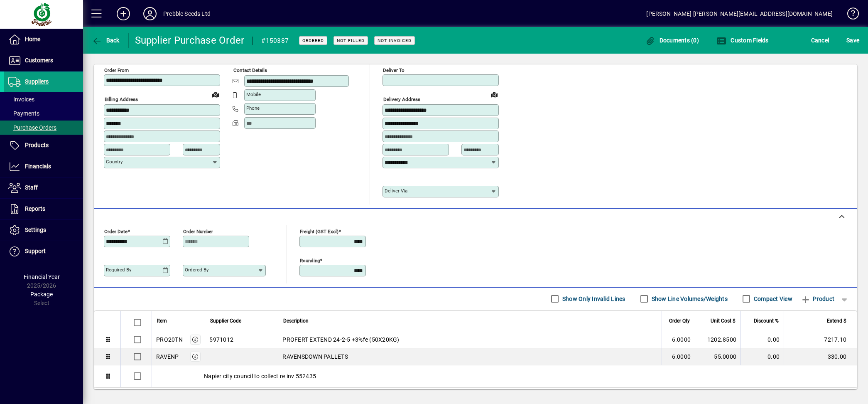 This screenshot has width=868, height=404. Describe the element at coordinates (717, 340) in the screenshot. I see `td: 1202.8500` at that location.